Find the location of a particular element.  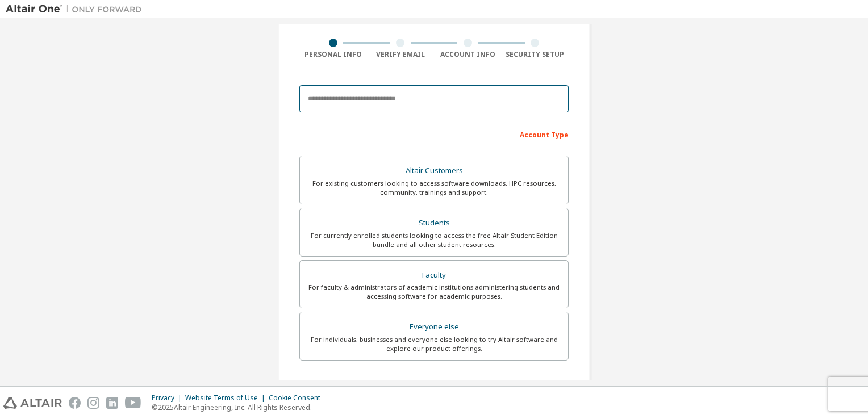

div: Faculty is located at coordinates (434, 275).